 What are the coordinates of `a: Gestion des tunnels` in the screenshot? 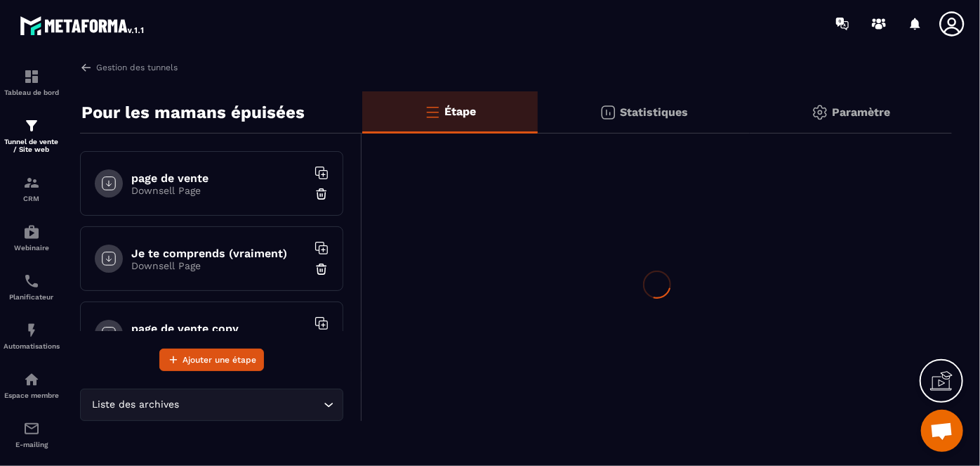 It's located at (129, 67).